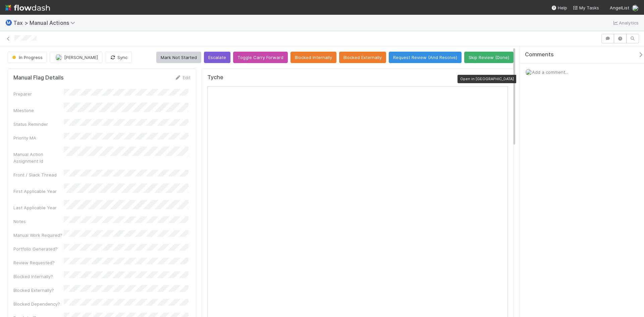 The image size is (644, 317). I want to click on img: logo-inverted-e16ddd16eac7371096b0.svg, so click(28, 8).